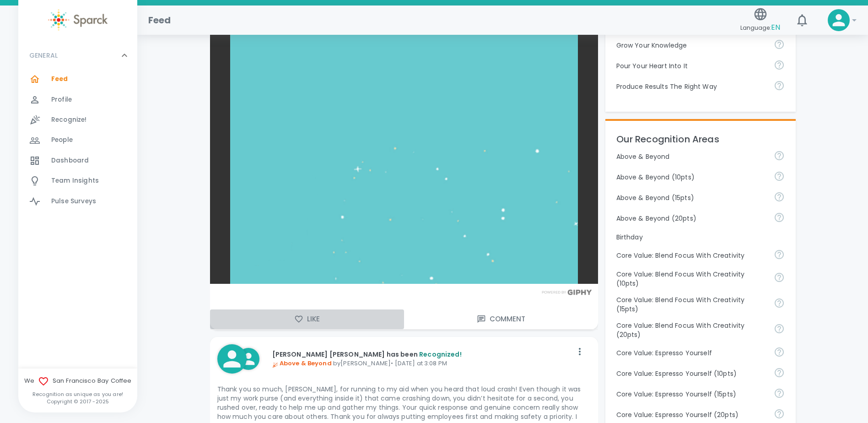  What do you see at coordinates (440, 354) in the screenshot?
I see `span: Recognized!` at bounding box center [440, 354].